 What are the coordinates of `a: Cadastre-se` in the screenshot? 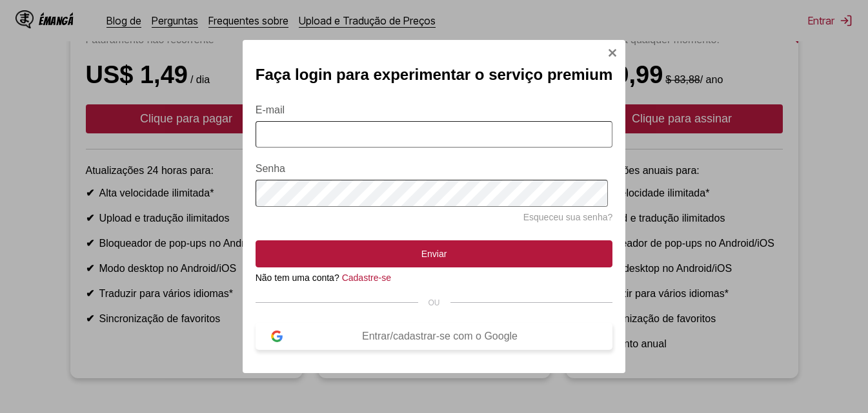 It's located at (367, 278).